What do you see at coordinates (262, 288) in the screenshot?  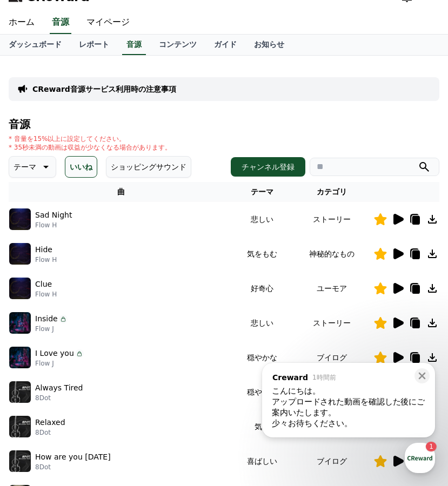 I see `td: 好奇心` at bounding box center [262, 288].